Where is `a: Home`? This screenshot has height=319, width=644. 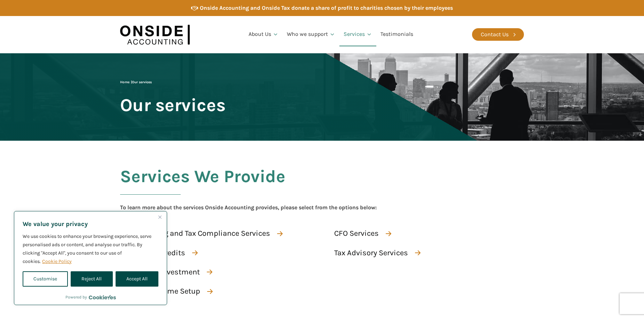 a: Home is located at coordinates (125, 83).